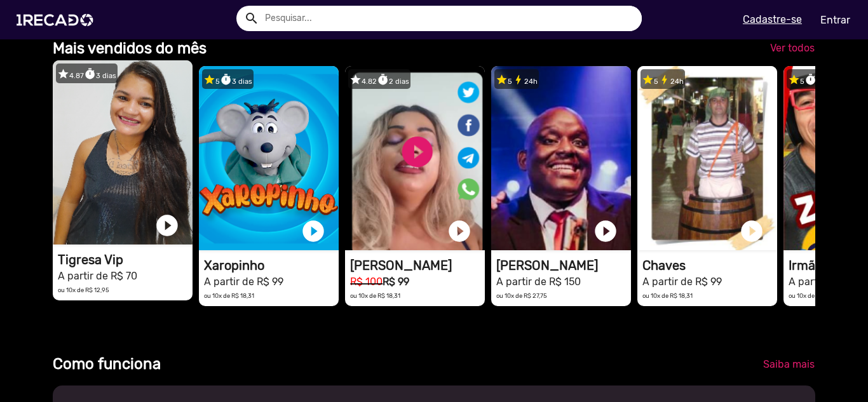 This screenshot has width=868, height=402. Describe the element at coordinates (272, 265) in the screenshot. I see `h1: Xaropinho` at that location.